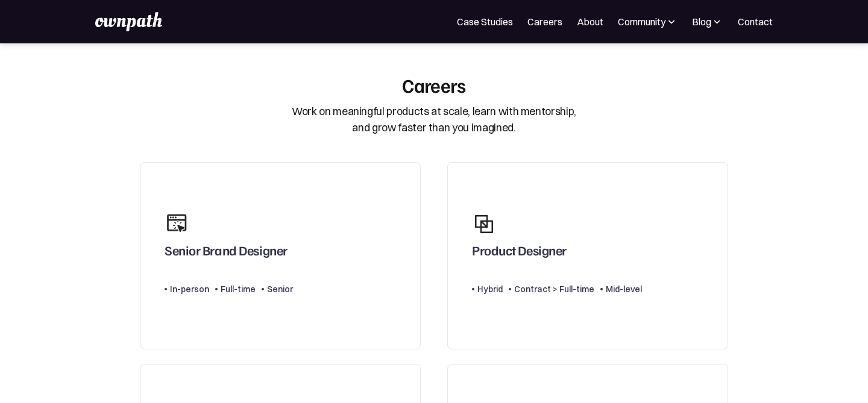  What do you see at coordinates (755, 21) in the screenshot?
I see `a: Contact` at bounding box center [755, 21].